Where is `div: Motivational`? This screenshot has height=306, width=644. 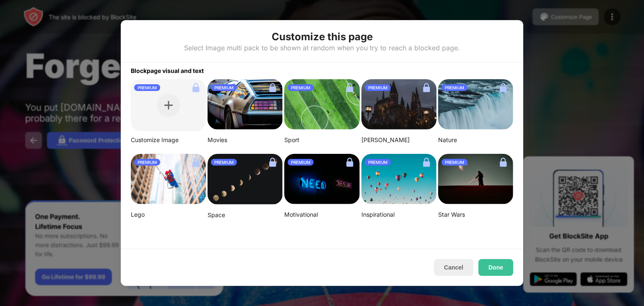
div: Motivational is located at coordinates (322, 215).